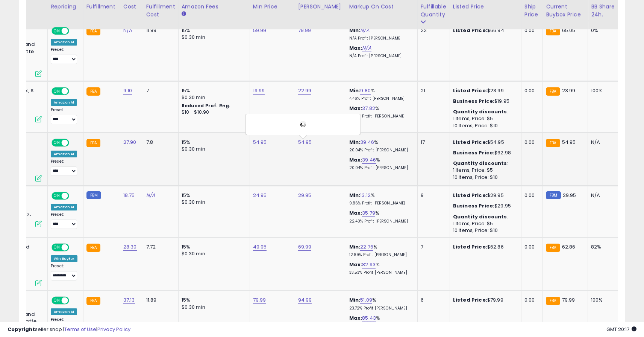 The width and height of the screenshot is (644, 337). What do you see at coordinates (80, 329) in the screenshot?
I see `a: Terms of Use` at bounding box center [80, 329].